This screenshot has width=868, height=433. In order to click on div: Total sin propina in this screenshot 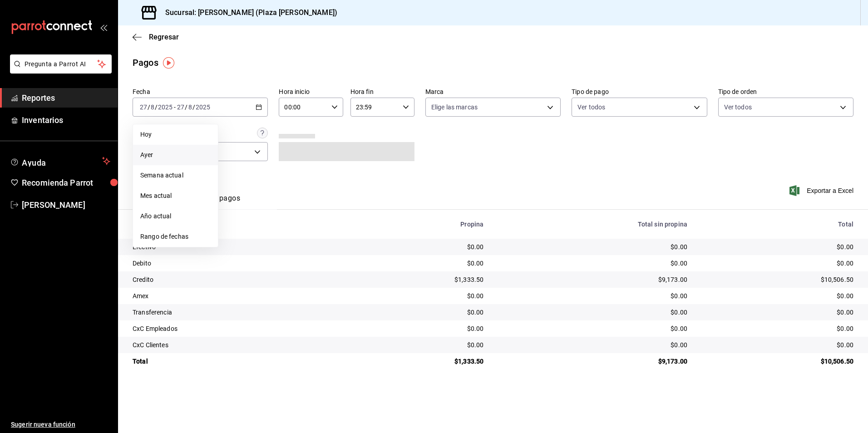, I will do `click(592, 224)`.